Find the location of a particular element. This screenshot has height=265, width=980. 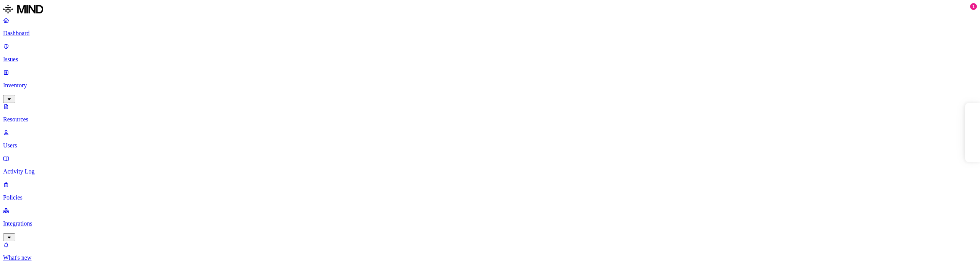

div: 1 is located at coordinates (974, 7).